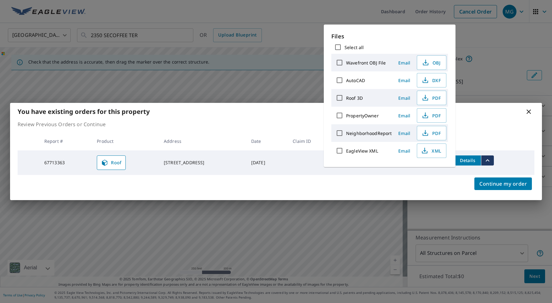 Image resolution: width=552 pixels, height=303 pixels. I want to click on td: 67713363, so click(65, 163).